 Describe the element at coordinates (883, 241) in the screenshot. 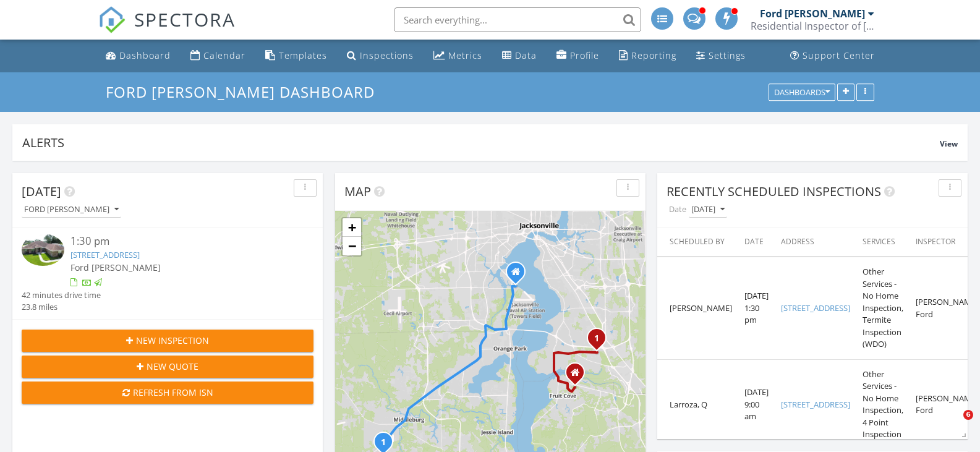

I see `th: Services` at that location.